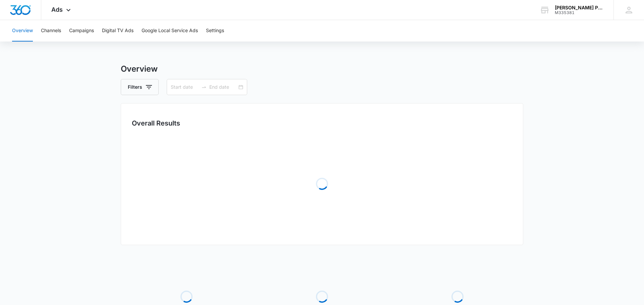 Image resolution: width=644 pixels, height=305 pixels. Describe the element at coordinates (118, 30) in the screenshot. I see `button: Digital TV Ads` at that location.